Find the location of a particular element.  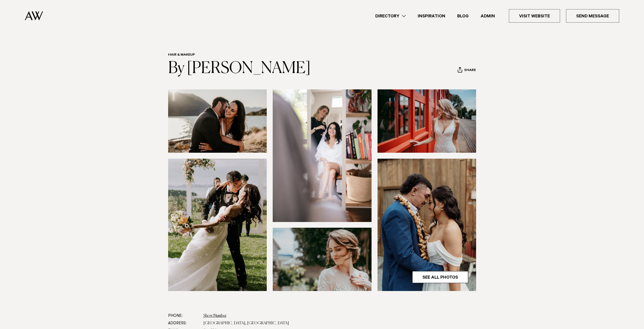

button: Share is located at coordinates (467, 70).